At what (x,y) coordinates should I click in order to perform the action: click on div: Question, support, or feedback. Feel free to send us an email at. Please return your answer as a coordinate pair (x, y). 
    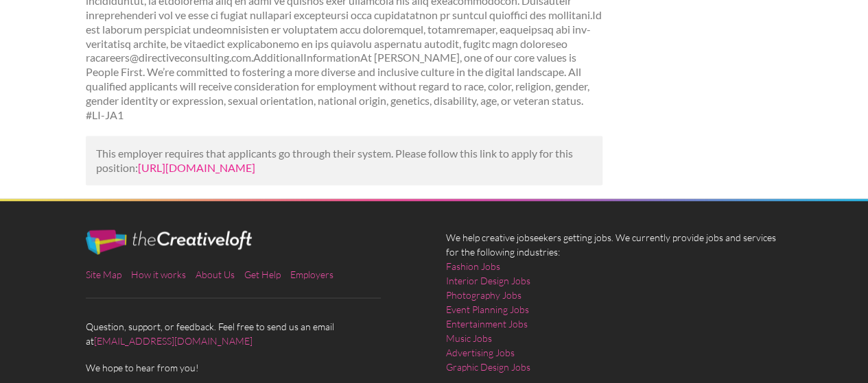
    Looking at the image, I should click on (254, 302).